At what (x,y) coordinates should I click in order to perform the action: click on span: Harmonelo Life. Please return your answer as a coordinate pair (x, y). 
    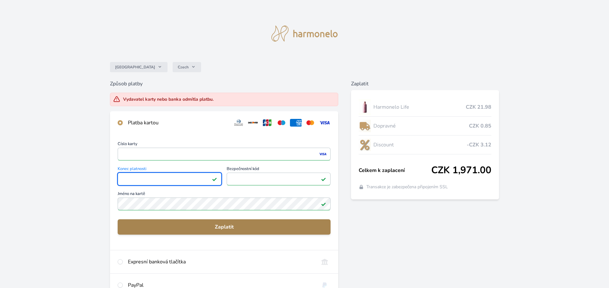
    Looking at the image, I should click on (419, 107).